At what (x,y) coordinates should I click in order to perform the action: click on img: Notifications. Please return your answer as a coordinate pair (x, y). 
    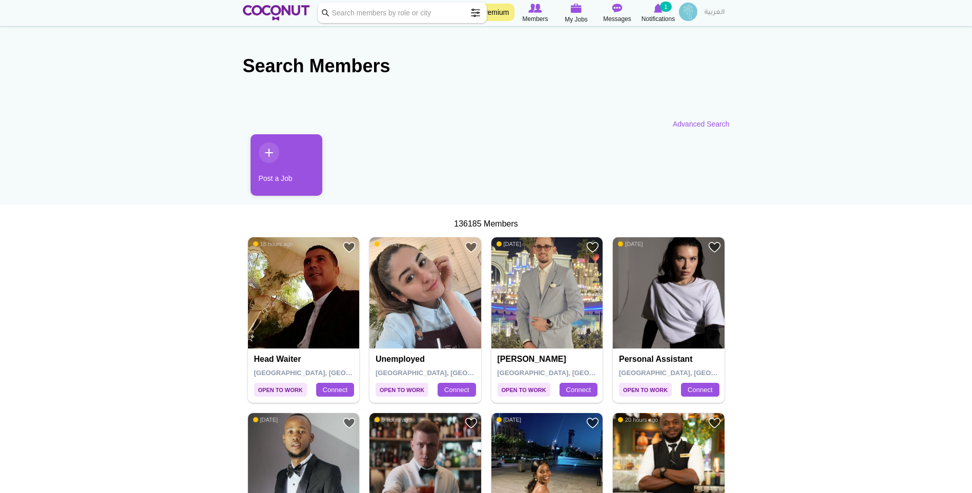
    Looking at the image, I should click on (658, 8).